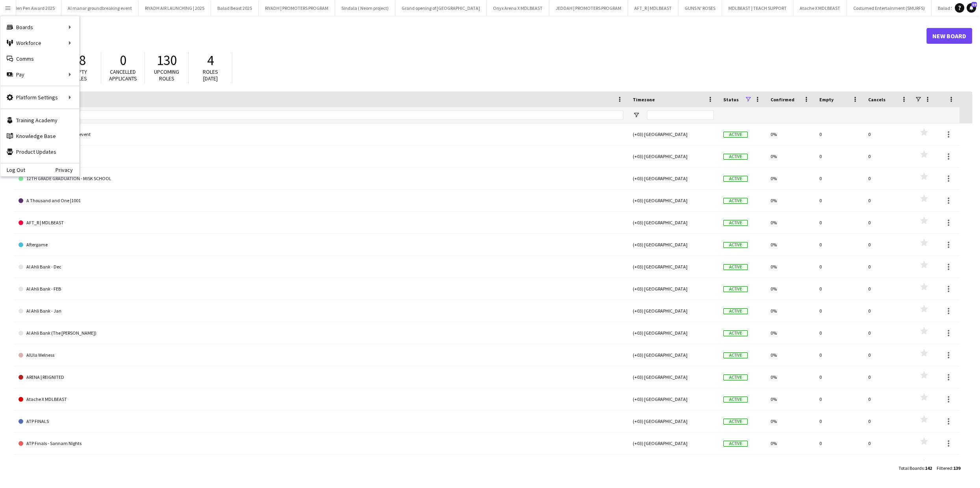  I want to click on span: Timezone, so click(644, 99).